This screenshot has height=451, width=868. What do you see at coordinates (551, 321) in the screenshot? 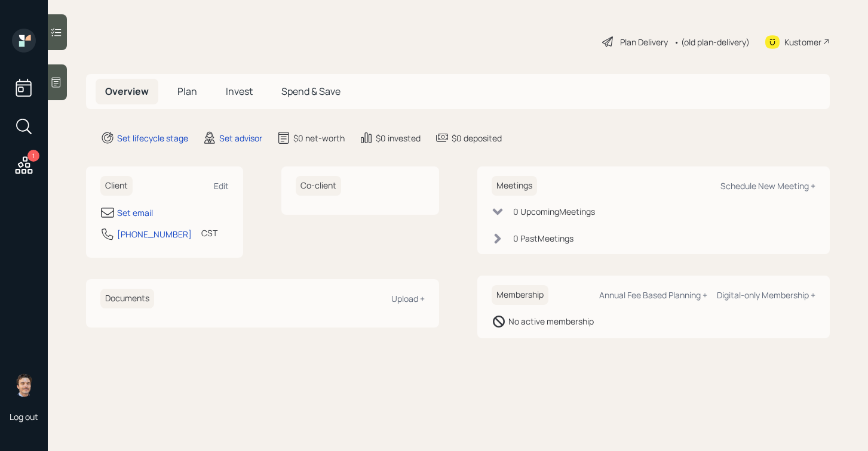
I see `div: No active membership` at bounding box center [551, 321].